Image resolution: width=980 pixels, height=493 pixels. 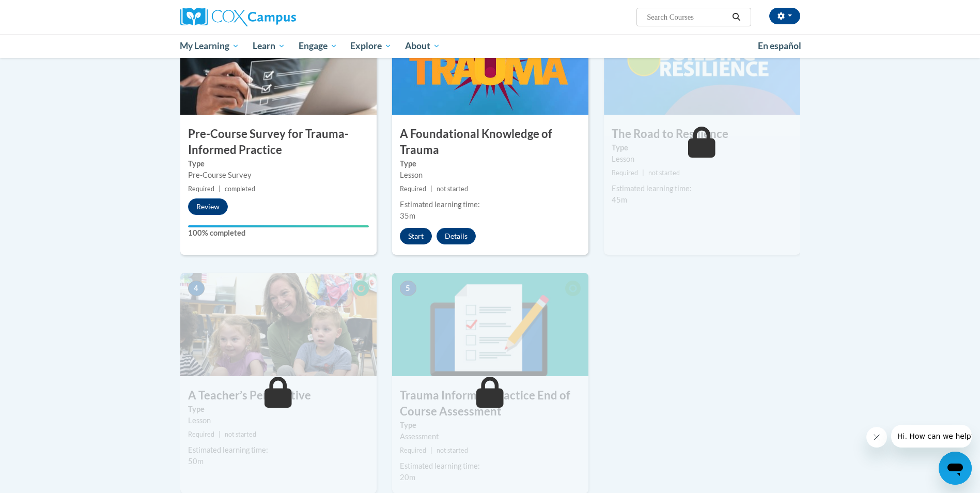 What do you see at coordinates (490, 46) in the screenshot?
I see `div: Main menu` at bounding box center [490, 46].